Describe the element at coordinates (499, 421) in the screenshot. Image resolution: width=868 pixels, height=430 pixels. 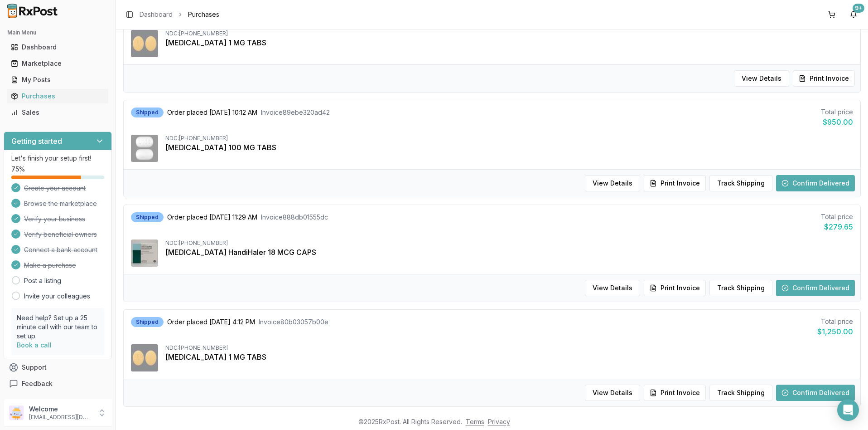
I see `a: Privacy` at that location.